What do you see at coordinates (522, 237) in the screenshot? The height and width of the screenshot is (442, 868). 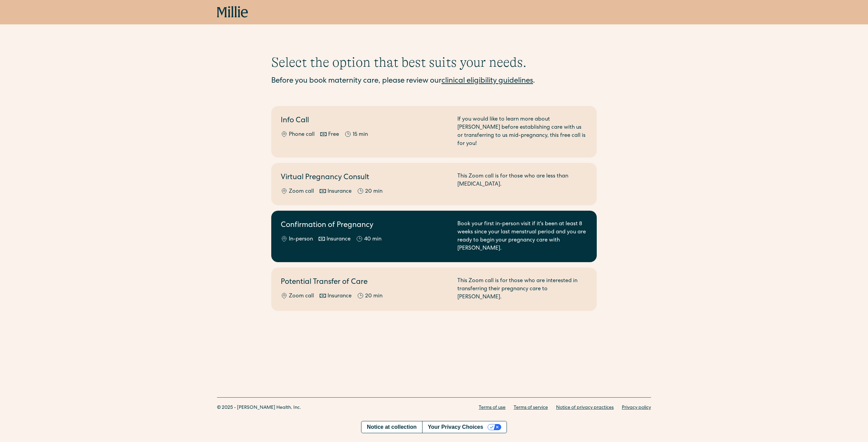 I see `div: Book your first in-person visit if it's been at least 8 weeks since your last menstrual period an...` at bounding box center [522, 237].